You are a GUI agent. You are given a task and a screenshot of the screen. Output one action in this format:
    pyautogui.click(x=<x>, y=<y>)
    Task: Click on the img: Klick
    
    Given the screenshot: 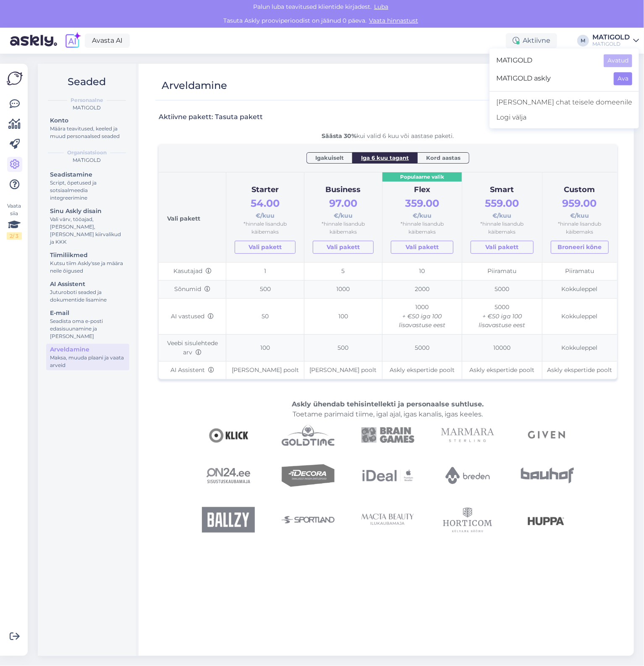 What is the action you would take?
    pyautogui.click(x=229, y=435)
    